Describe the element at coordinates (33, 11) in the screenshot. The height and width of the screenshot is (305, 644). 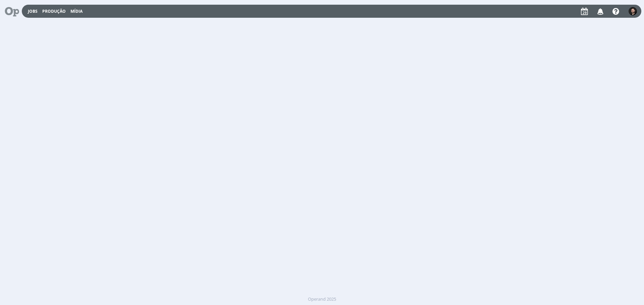
I see `a: Jobs` at that location.